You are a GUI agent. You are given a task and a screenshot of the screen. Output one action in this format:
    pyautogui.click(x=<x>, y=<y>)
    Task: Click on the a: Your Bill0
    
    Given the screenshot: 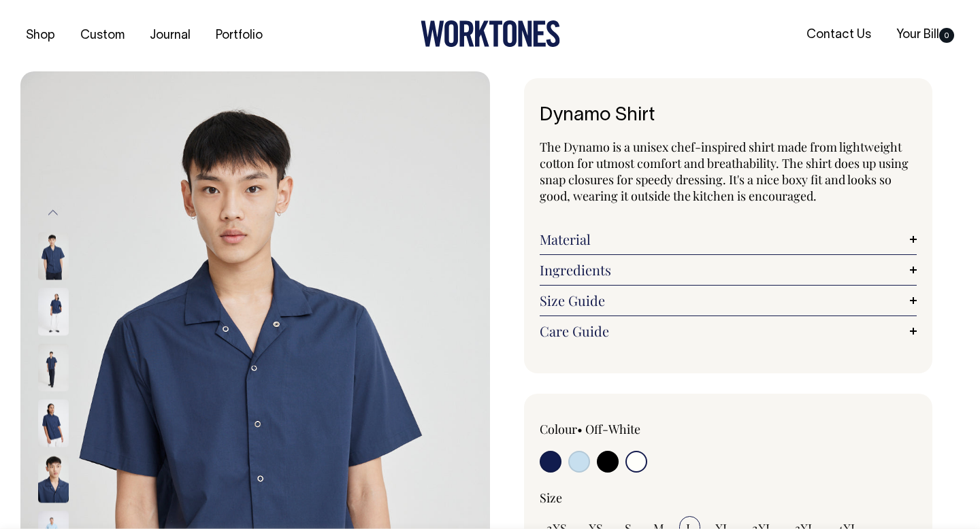 What is the action you would take?
    pyautogui.click(x=925, y=35)
    